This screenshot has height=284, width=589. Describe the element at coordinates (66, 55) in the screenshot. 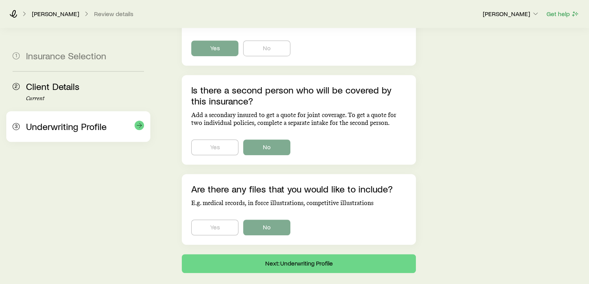

I see `span: Insurance Selection` at that location.